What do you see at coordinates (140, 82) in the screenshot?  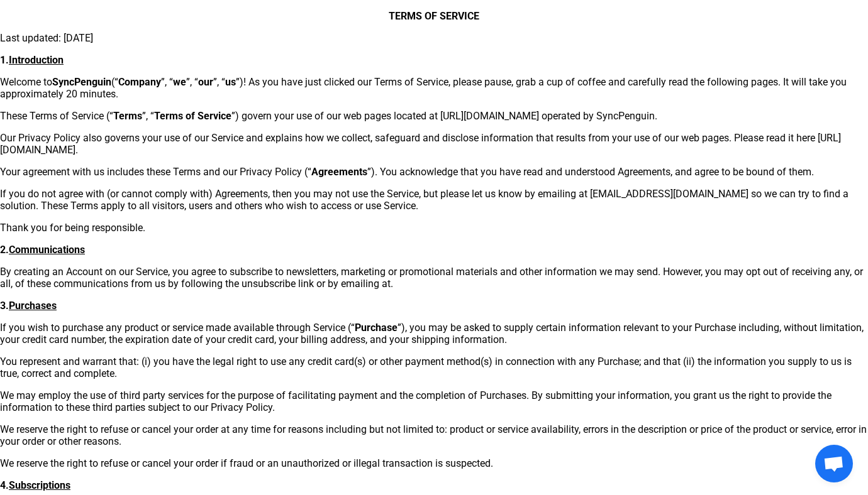 I see `strong: Company` at bounding box center [140, 82].